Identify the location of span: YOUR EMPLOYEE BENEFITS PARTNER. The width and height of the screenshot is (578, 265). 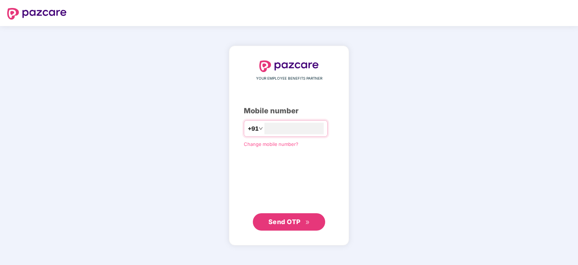
(289, 78).